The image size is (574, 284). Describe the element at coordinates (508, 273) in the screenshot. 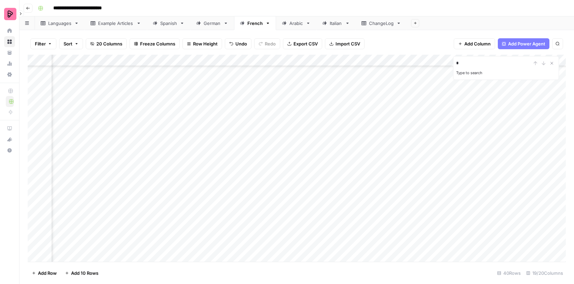

I see `div: 40 Rows` at that location.